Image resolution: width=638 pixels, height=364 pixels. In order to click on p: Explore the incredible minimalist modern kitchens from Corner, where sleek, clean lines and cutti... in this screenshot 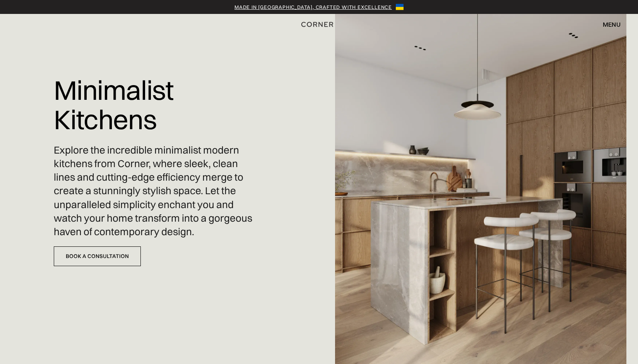, I will do `click(157, 191)`.